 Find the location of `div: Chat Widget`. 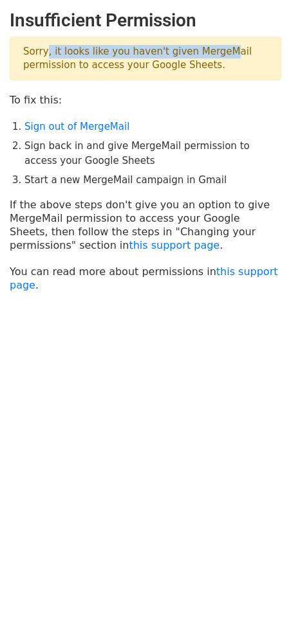

div: Chat Widget is located at coordinates (259, 613).